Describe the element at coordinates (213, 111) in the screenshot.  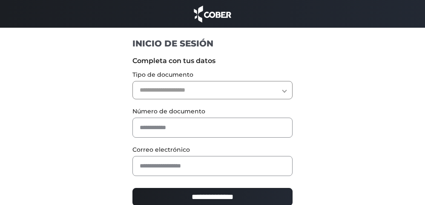
I see `label: Número de documento` at that location.